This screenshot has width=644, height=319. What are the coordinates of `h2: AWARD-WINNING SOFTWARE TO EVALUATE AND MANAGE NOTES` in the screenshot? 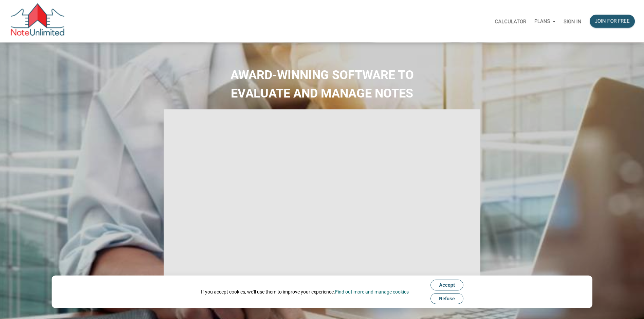 It's located at (322, 84).